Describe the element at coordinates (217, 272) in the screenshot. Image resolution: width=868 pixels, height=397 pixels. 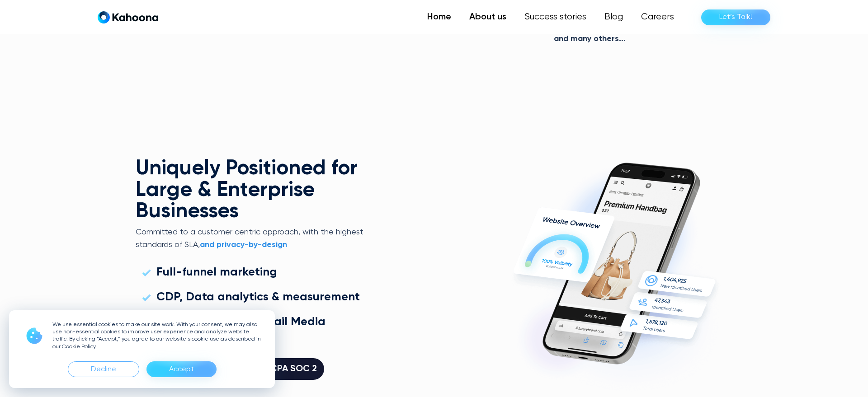
I see `div: Full-funnel marketing` at that location.